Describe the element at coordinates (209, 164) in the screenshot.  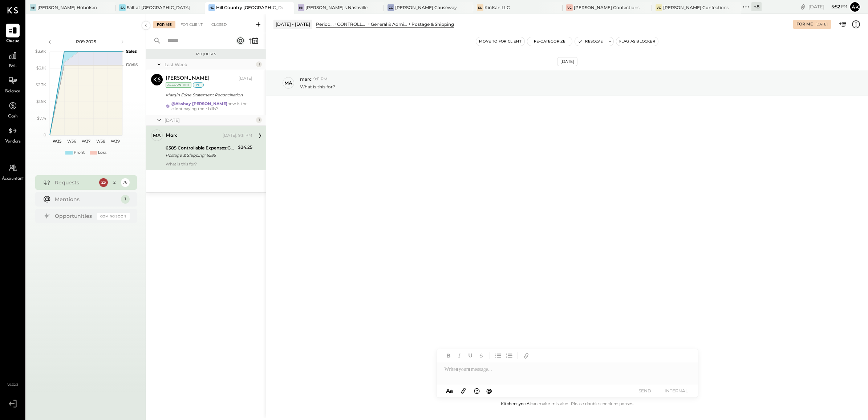
I see `div: What is this for?` at that location.